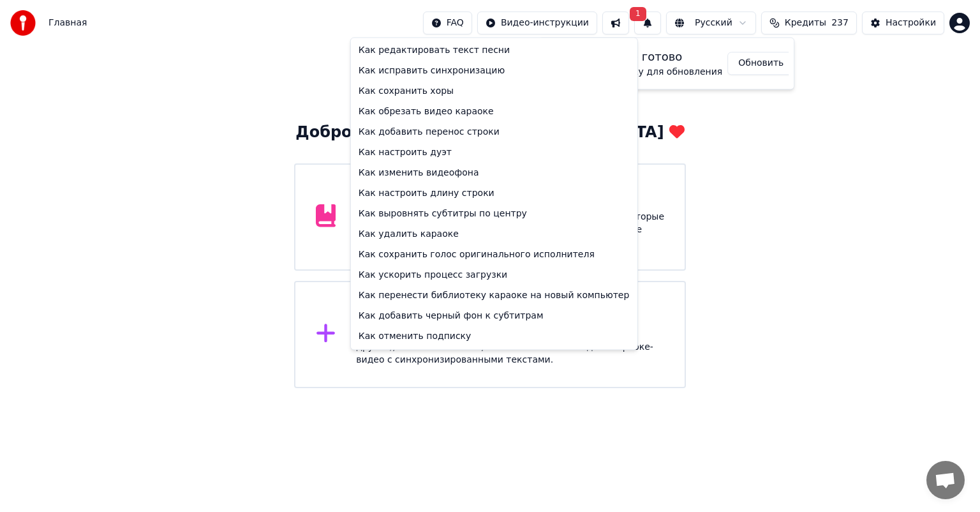  What do you see at coordinates (494, 70) in the screenshot?
I see `div: Как исправить синхронизацию` at bounding box center [494, 70].